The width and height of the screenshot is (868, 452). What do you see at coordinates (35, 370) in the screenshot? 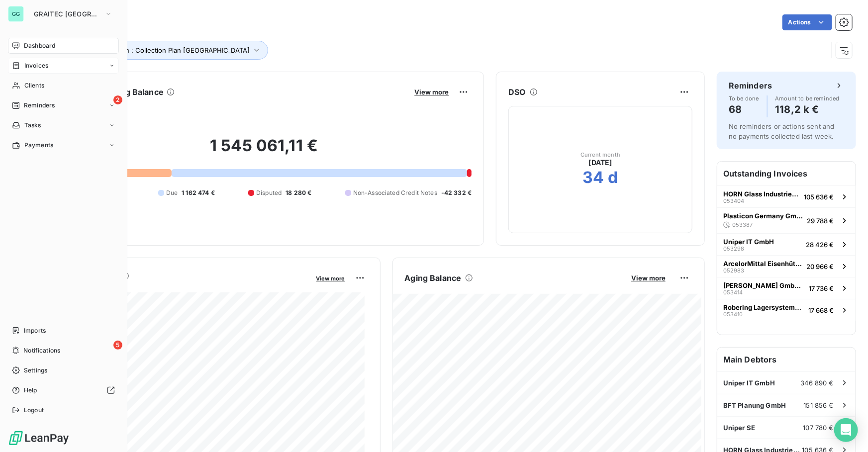
I see `span: Settings` at bounding box center [35, 370].